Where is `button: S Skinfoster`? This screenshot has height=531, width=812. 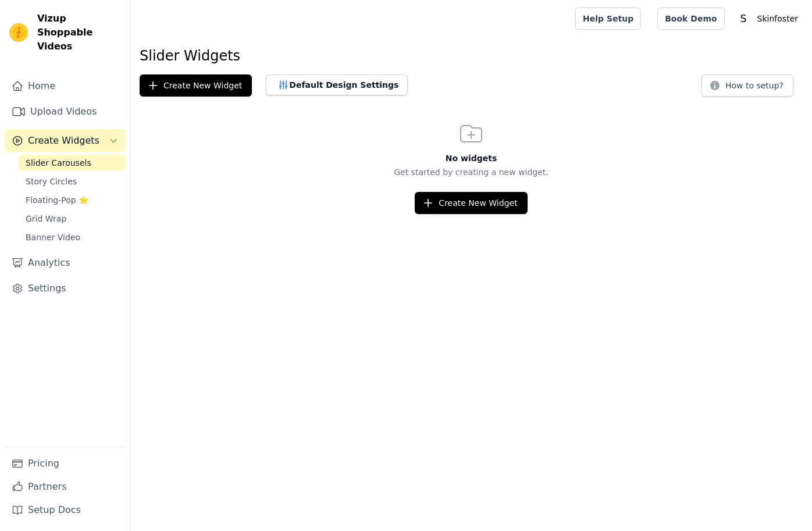 button: S Skinfoster is located at coordinates (769, 19).